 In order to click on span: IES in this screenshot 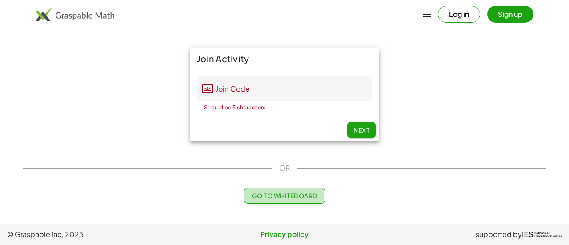, I will do `click(528, 234)`.